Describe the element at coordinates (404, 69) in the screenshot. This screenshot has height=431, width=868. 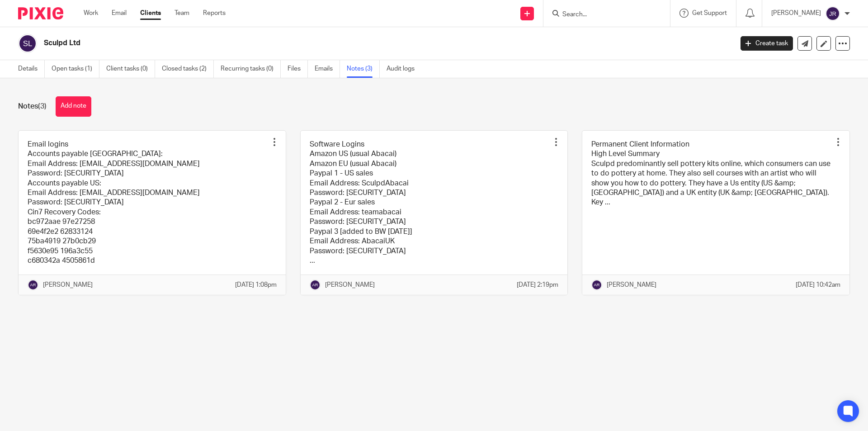
I see `a: Audit logs` at that location.